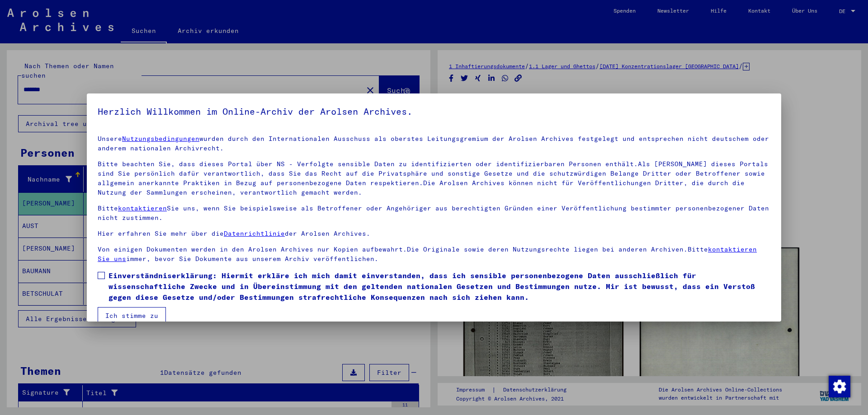 Image resolution: width=868 pixels, height=415 pixels. What do you see at coordinates (427, 254) in the screenshot?
I see `a: kontaktieren Sie uns` at bounding box center [427, 254].